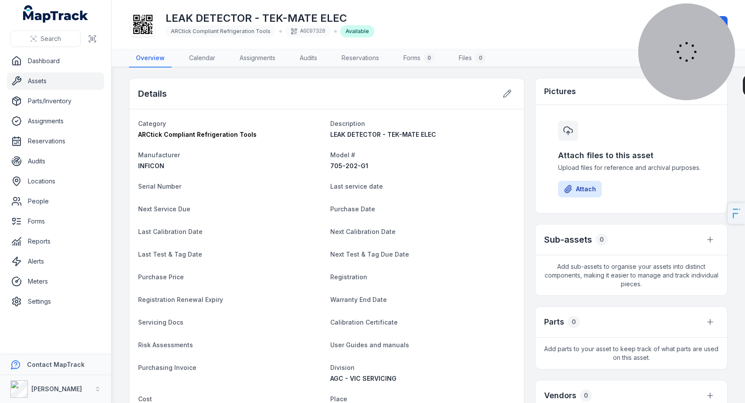 This screenshot has width=745, height=403. I want to click on a: Settings, so click(55, 302).